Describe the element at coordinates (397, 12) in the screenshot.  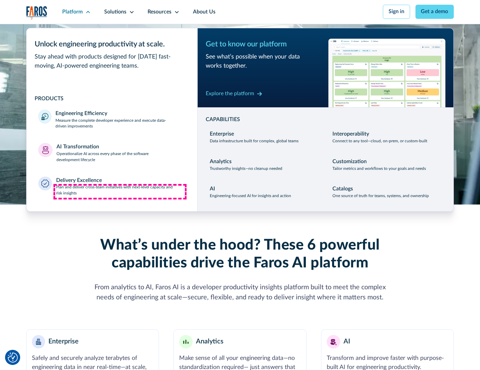
I see `a: Sign in` at that location.